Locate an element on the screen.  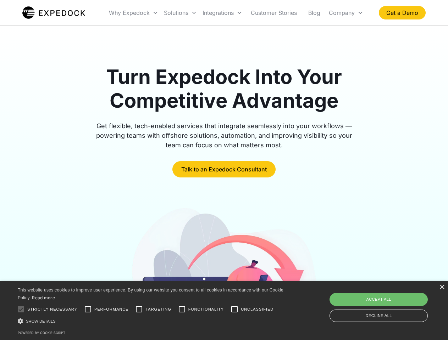
span: Unclassified is located at coordinates (257, 309).